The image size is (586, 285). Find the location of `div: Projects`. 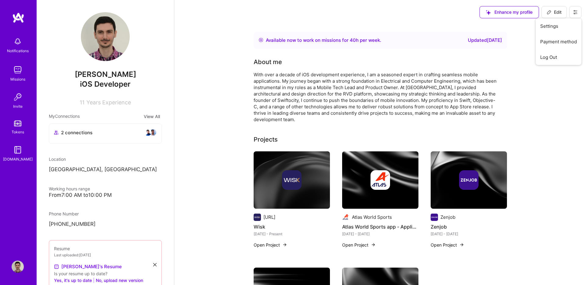

div: Projects is located at coordinates (266, 140).